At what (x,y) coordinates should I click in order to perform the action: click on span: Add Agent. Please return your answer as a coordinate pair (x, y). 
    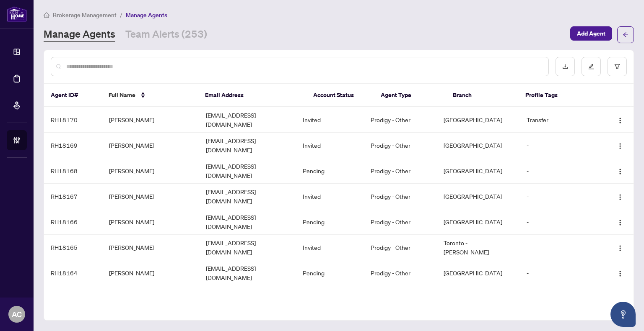
    Looking at the image, I should click on (591, 33).